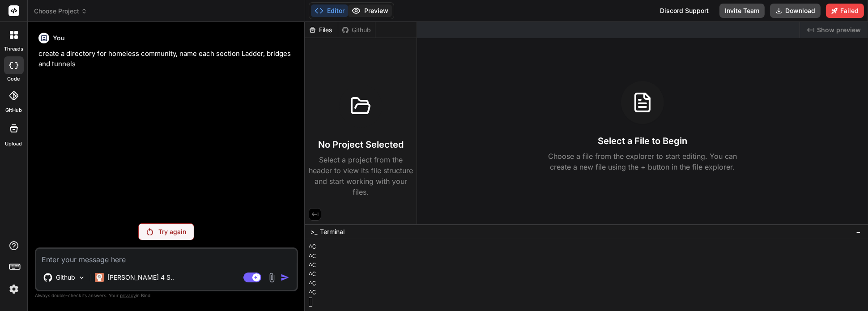  What do you see at coordinates (166, 295) in the screenshot?
I see `p: Always double-check its answers. Your in Bind` at bounding box center [166, 295].